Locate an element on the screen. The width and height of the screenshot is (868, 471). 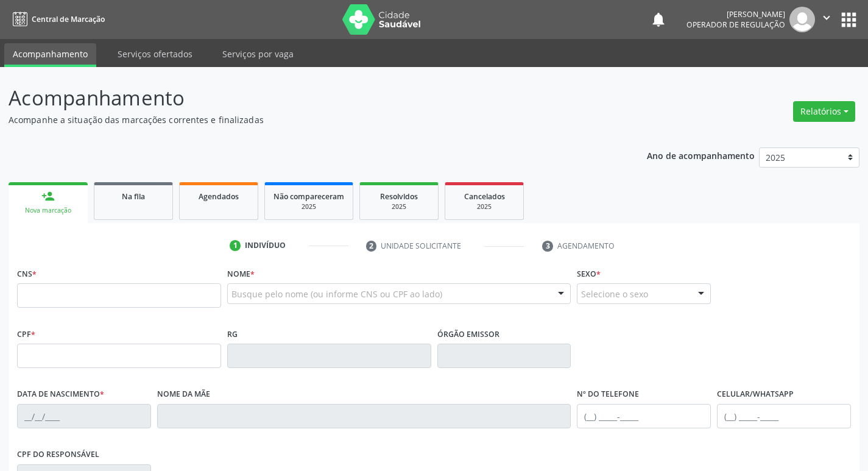
p: Acompanhamento is located at coordinates (307, 98).